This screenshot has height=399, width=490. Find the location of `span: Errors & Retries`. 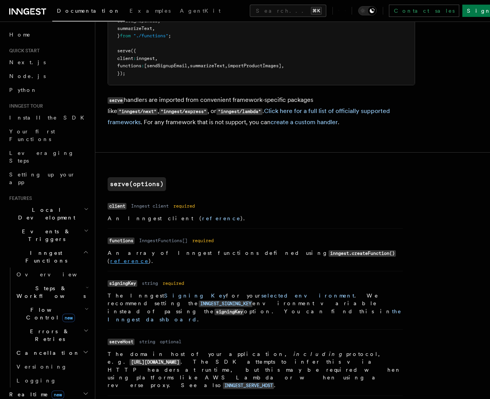

span: Errors & Retries is located at coordinates (48, 335).